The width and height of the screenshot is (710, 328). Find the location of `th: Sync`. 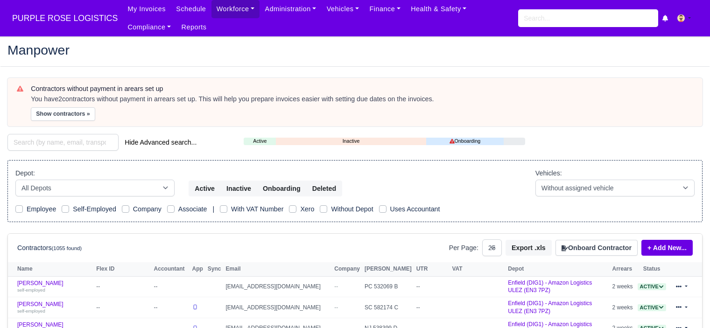

th: Sync is located at coordinates (214, 269).